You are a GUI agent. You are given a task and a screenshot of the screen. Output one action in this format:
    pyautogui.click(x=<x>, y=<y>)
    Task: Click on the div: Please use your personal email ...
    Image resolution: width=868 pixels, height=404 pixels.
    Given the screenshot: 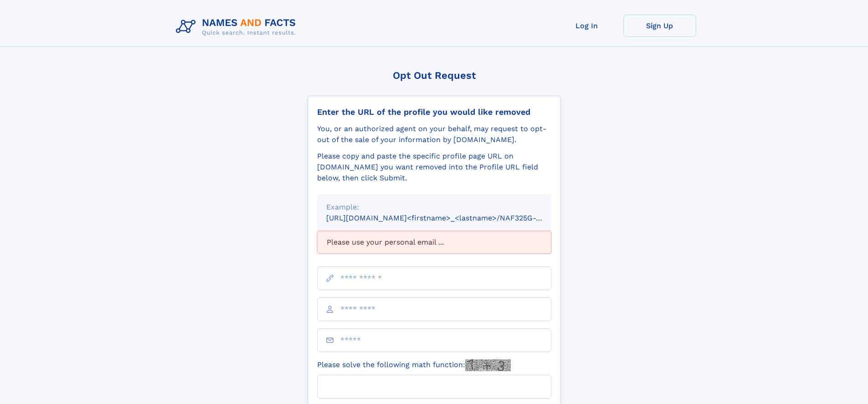 What is the action you would take?
    pyautogui.click(x=434, y=243)
    